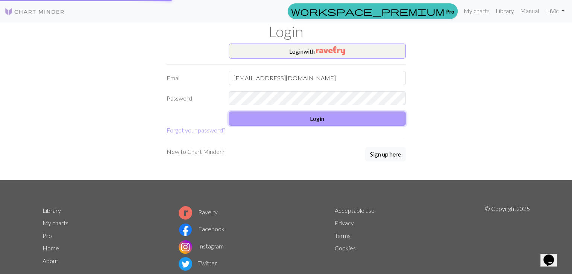 The height and width of the screenshot is (274, 572). Describe the element at coordinates (385, 155) in the screenshot. I see `button: Sign up here` at that location.